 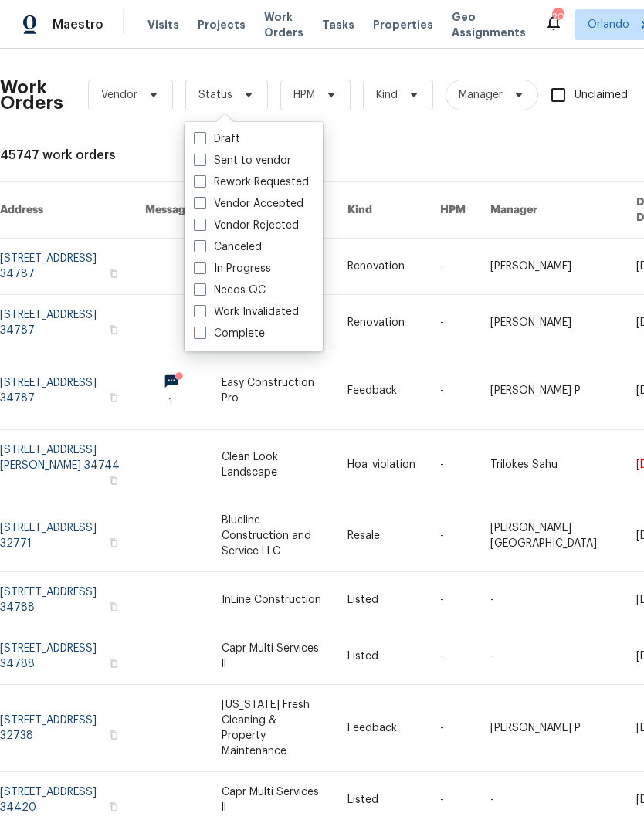 What do you see at coordinates (246, 225) in the screenshot?
I see `label: Vendor Rejected` at bounding box center [246, 225].